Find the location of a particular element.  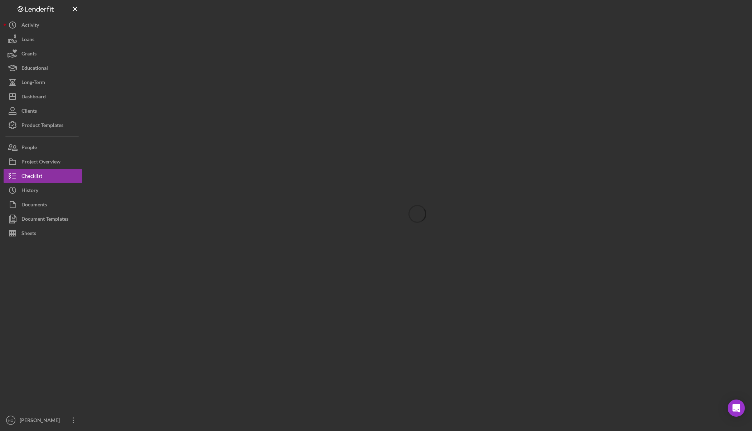

button: History is located at coordinates (43, 190).